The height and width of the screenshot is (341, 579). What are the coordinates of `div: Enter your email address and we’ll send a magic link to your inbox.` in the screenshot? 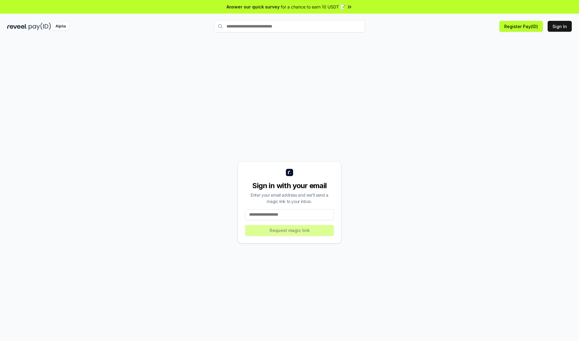 It's located at (290, 198).